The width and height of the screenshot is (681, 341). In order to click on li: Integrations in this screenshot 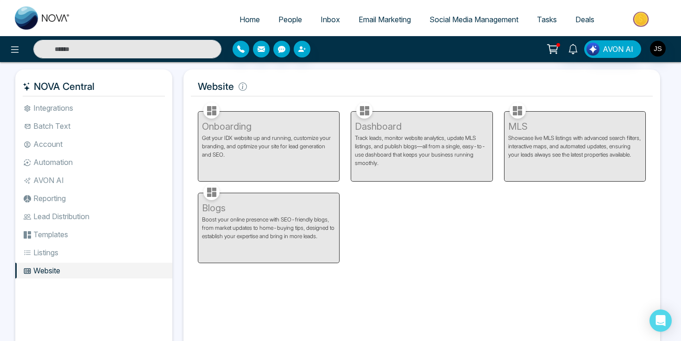, I will do `click(94, 108)`.